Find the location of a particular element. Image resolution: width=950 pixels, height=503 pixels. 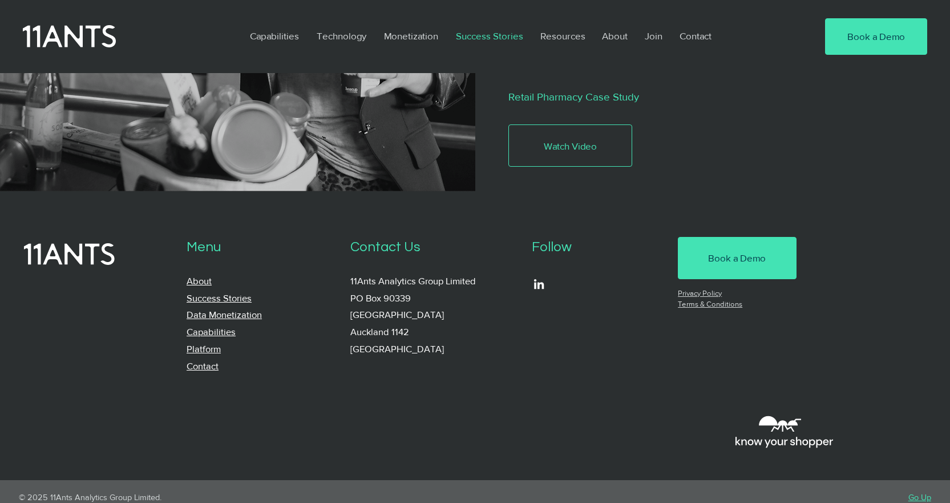

p: Monetization is located at coordinates (411, 36).